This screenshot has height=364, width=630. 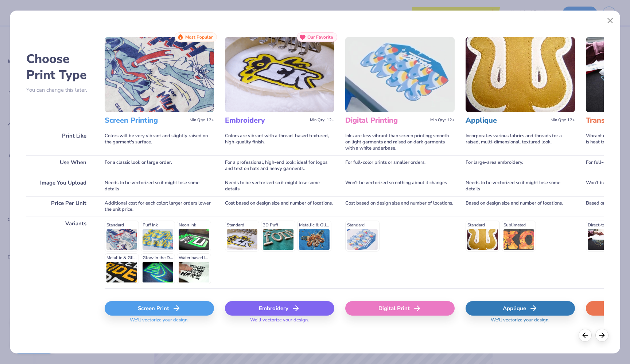 I want to click on img: Screen Printing, so click(x=159, y=74).